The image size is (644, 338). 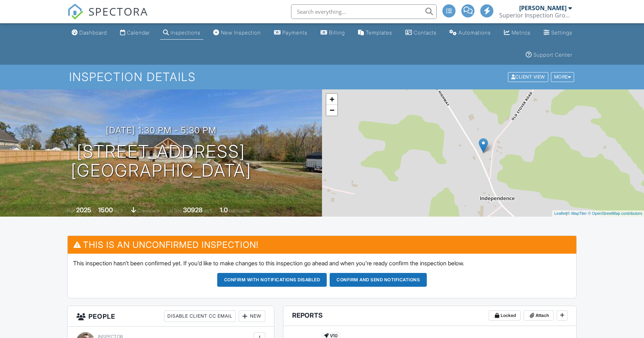 I want to click on a: Contacts, so click(x=421, y=33).